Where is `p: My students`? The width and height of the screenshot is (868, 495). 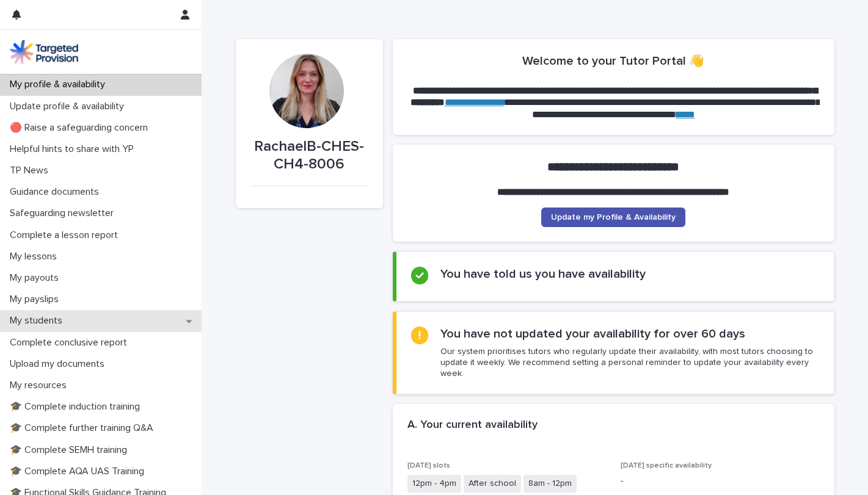 p: My students is located at coordinates (38, 321).